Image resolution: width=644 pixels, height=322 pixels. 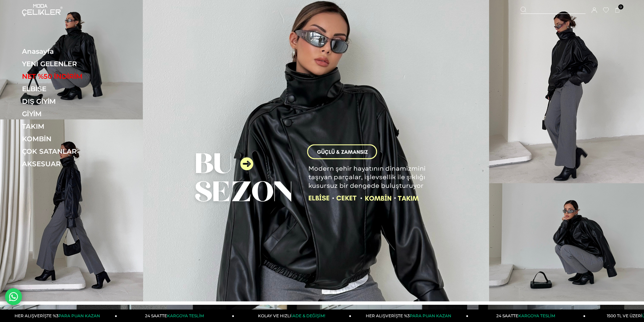 What do you see at coordinates (308, 315) in the screenshot?
I see `span: İADE & DEĞİŞİM!` at bounding box center [308, 315].